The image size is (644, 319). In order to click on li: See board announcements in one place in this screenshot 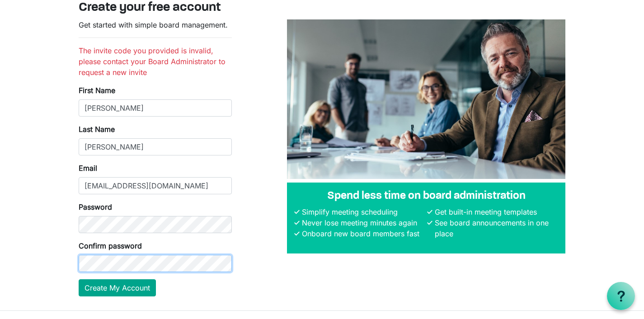, I will do `click(496, 228)`.